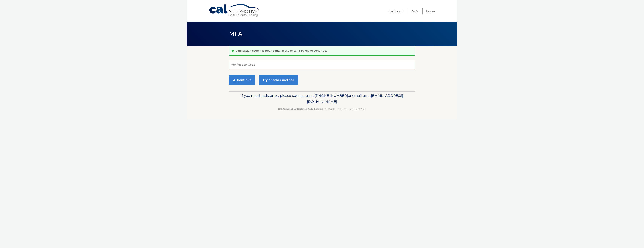 Image resolution: width=644 pixels, height=248 pixels. I want to click on a: Try another method, so click(278, 80).